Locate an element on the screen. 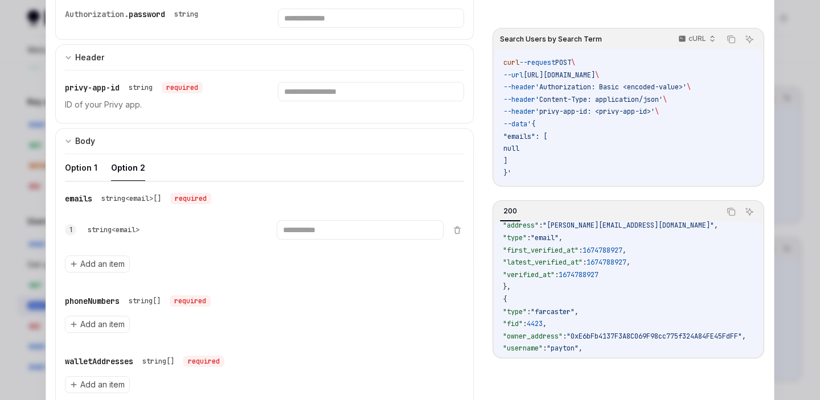  span: Search Users by Search Term is located at coordinates (550, 39).